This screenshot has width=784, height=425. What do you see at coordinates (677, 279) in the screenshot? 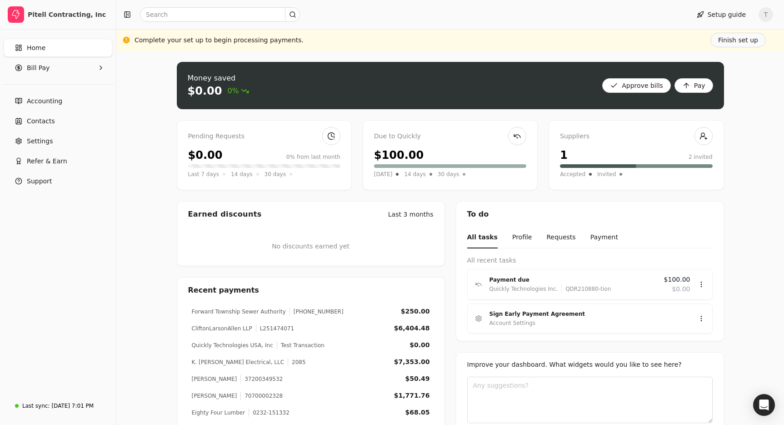
I see `span: $100.00` at bounding box center [677, 279].